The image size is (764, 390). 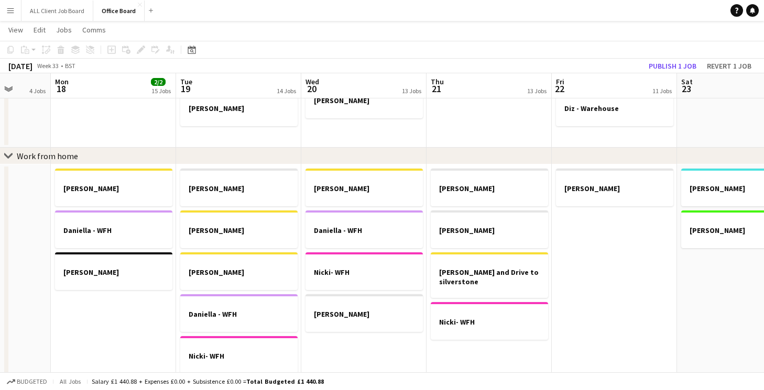 What do you see at coordinates (94, 30) in the screenshot?
I see `a: Comms` at bounding box center [94, 30].